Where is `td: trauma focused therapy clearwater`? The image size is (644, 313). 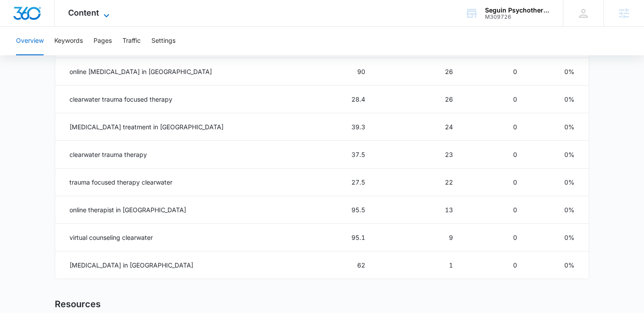 td: trauma focused therapy clearwater is located at coordinates (164, 182).